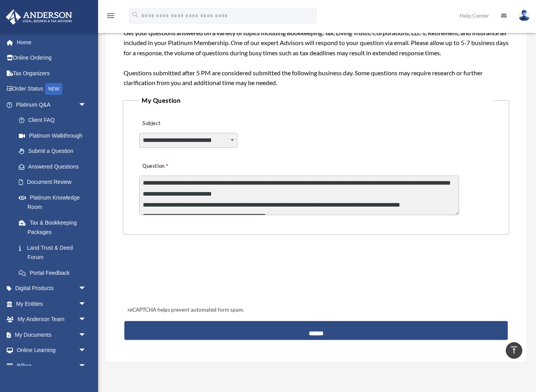  I want to click on a: Answered Questions, so click(55, 166).